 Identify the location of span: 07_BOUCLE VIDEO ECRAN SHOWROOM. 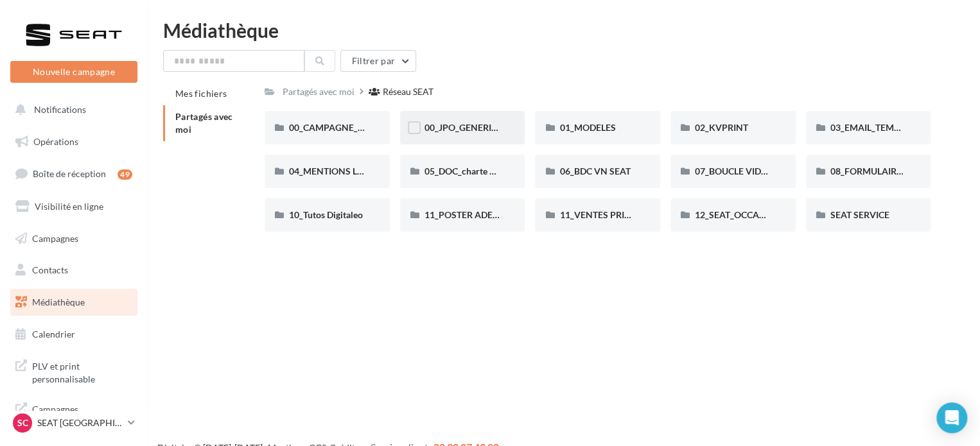
(779, 170).